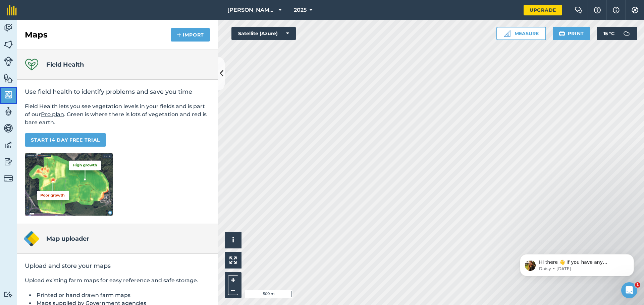 This screenshot has width=644, height=305. I want to click on img: fieldmargin Logo, so click(11, 10).